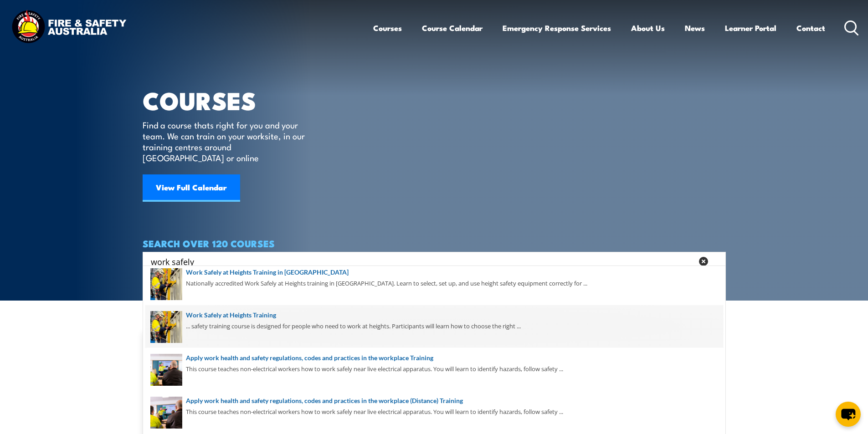 Image resolution: width=868 pixels, height=434 pixels. I want to click on a: About Us, so click(648, 28).